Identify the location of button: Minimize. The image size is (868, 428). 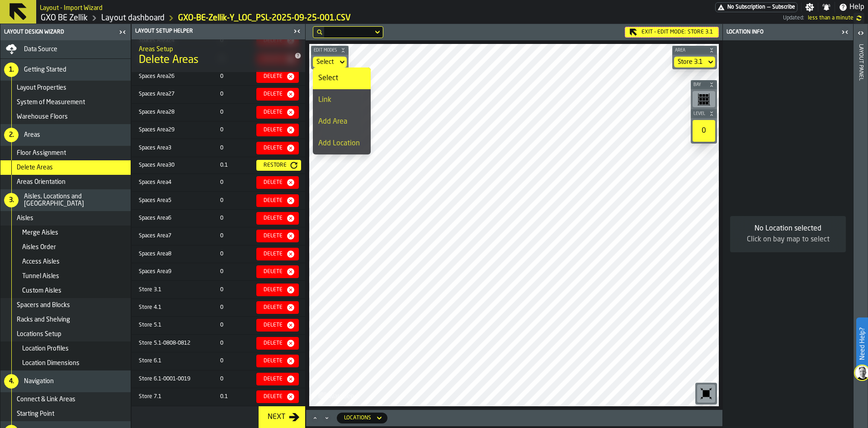
(327, 418).